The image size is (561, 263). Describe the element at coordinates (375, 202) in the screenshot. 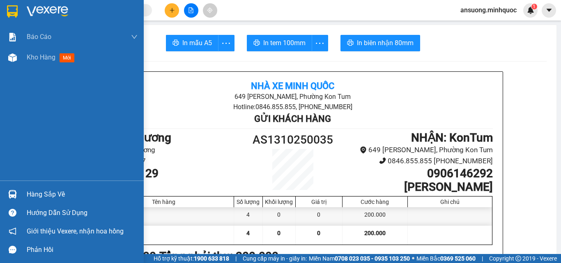

I see `div: Cước hàng` at that location.